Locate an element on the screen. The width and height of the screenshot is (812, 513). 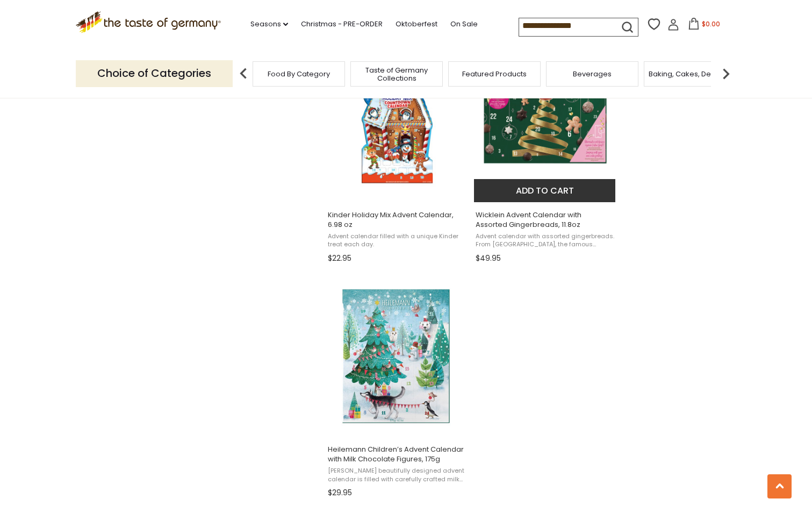
span: Wicklein Advent Calendar with Assorted Gingerbreads, 11.8oz is located at coordinates (545, 219).